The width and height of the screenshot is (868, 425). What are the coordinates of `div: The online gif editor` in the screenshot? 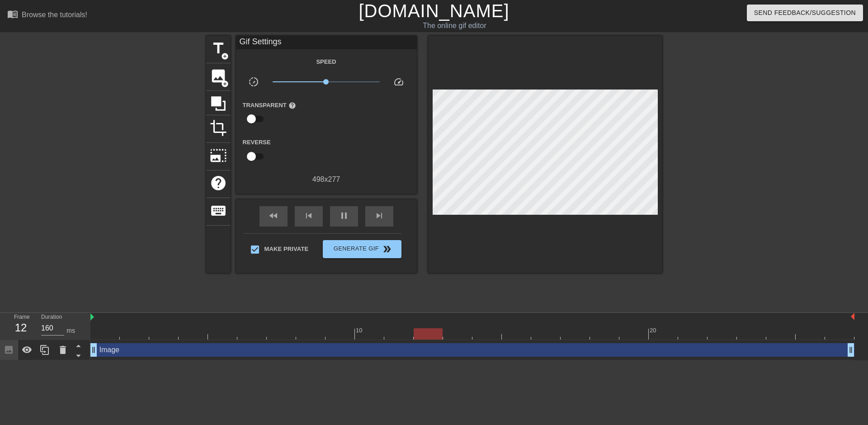 It's located at (454, 26).